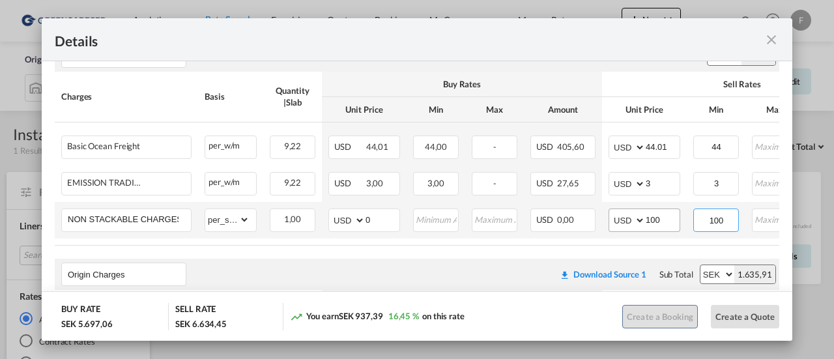  What do you see at coordinates (81, 310) in the screenshot?
I see `div: BUY RATE` at bounding box center [81, 310].